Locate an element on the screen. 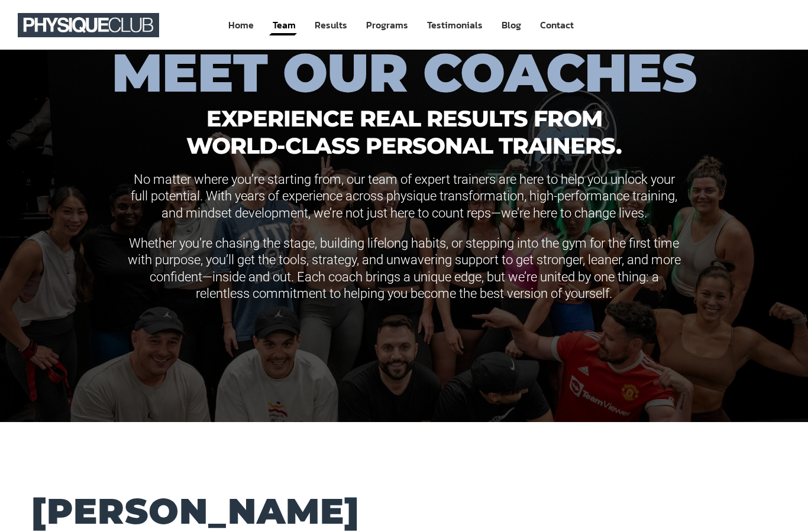 This screenshot has width=808, height=532. a: Testimonials is located at coordinates (455, 25).